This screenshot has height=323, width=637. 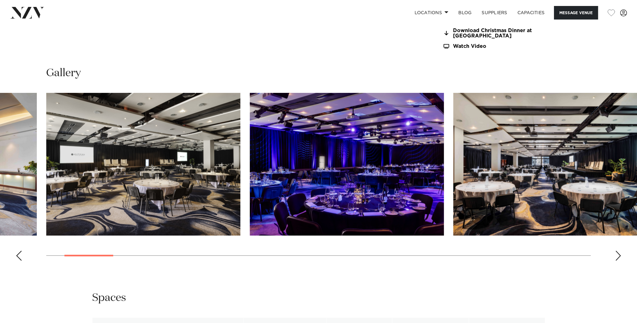 What do you see at coordinates (576, 13) in the screenshot?
I see `button: Message Venue` at bounding box center [576, 13].